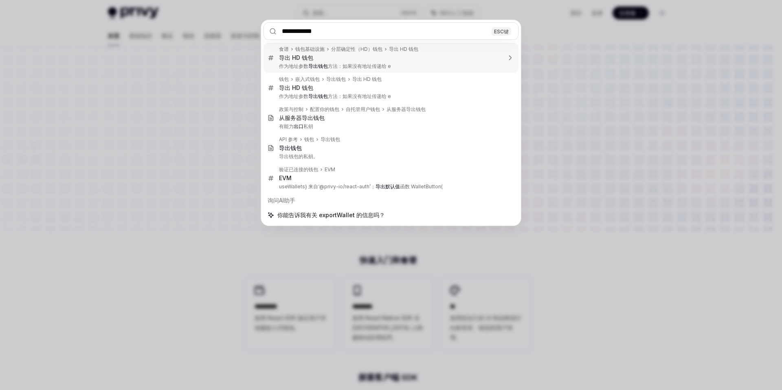 This screenshot has height=390, width=782. I want to click on font: 嵌入式钱包, so click(307, 79).